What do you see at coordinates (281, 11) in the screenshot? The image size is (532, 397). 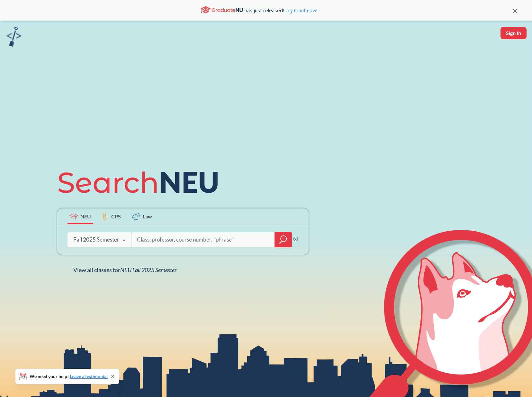 I see `span: has just released!` at bounding box center [281, 11].